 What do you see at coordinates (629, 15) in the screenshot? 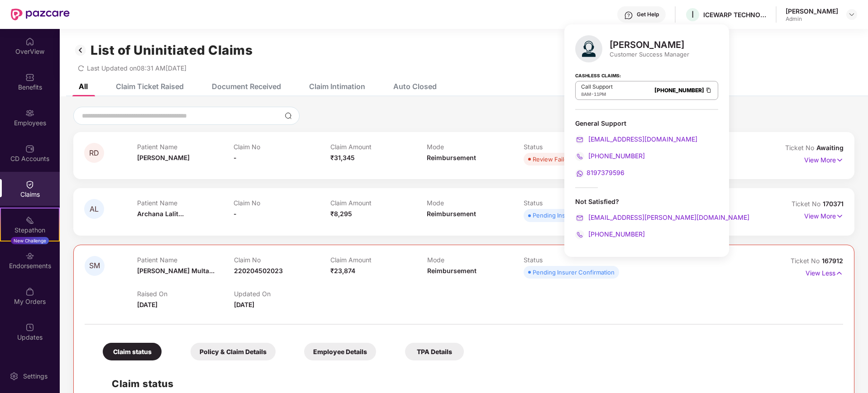
I see `img: svg+xml;base64,PHN2ZyBpZD0iSGVscC0zMngzMiIgeG1sbnM9Imh0dHA6Ly93d3cudzMub3JnLzIwMDAvc3ZnIiB3aWR0aD...` at bounding box center [629, 15].